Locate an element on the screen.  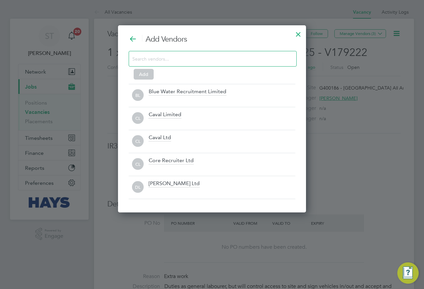
span: DL is located at coordinates (138, 187).